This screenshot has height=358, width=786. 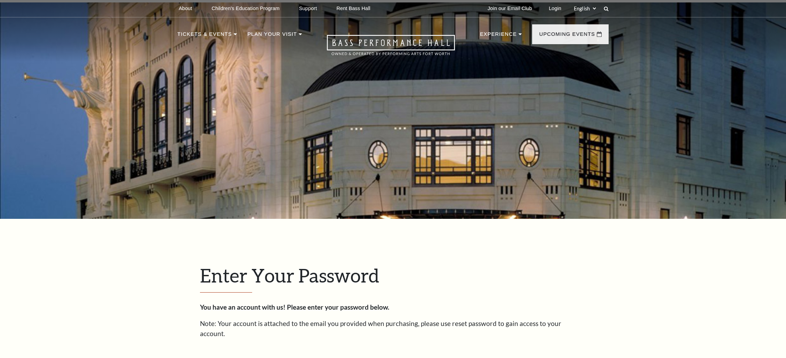 What do you see at coordinates (204, 36) in the screenshot?
I see `p: Tickets & Events` at bounding box center [204, 36].